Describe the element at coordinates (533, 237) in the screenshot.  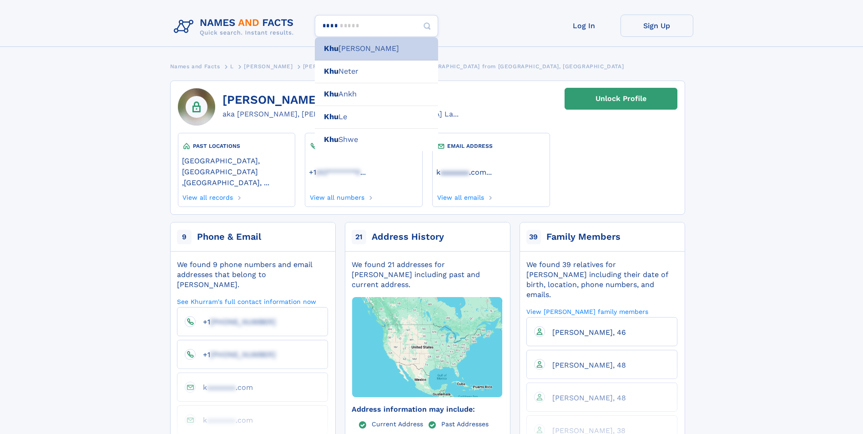
I see `span: 39` at that location.